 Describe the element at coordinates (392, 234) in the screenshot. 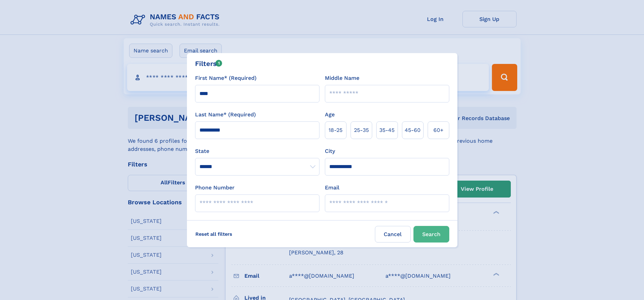

I see `label: Cancel` at that location.